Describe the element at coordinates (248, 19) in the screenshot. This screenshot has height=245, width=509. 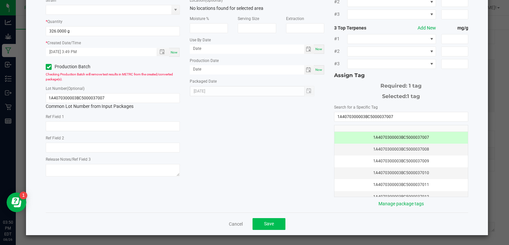
I see `label: Serving Size` at that location.